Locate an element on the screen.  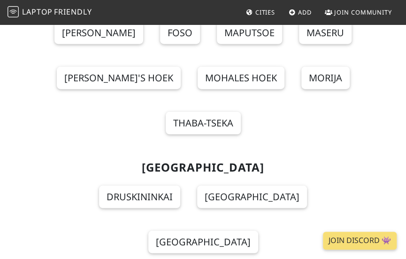
a: Join Community is located at coordinates (359, 12).